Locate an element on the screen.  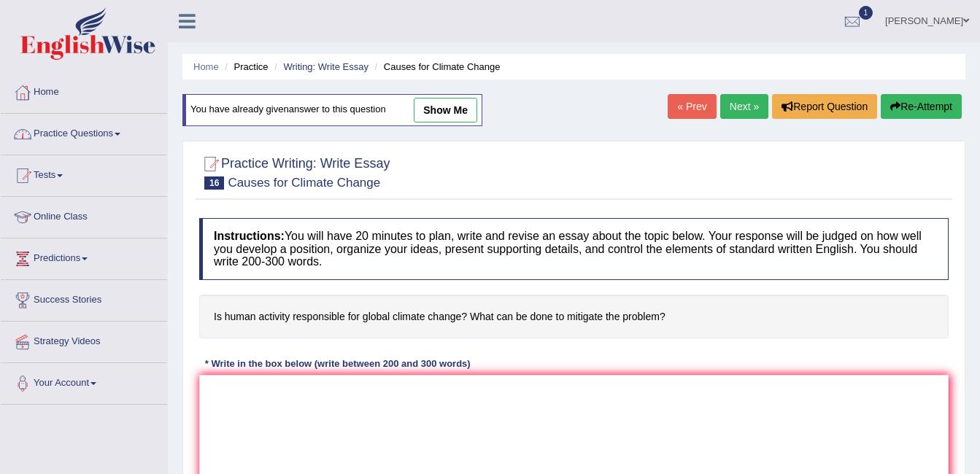
a: Writing: Write Essay is located at coordinates (325, 67).